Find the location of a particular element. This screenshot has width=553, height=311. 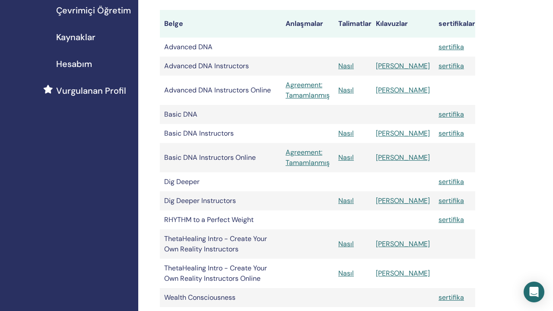

th: sertifikalar is located at coordinates (454, 24).